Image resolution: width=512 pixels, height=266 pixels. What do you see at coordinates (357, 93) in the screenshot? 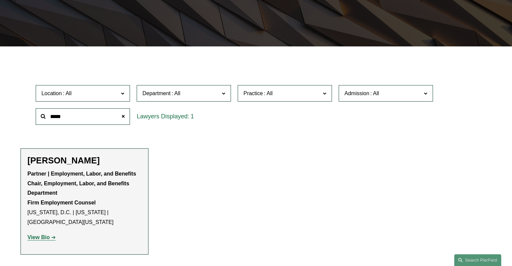
I see `span: Admission` at bounding box center [357, 93].